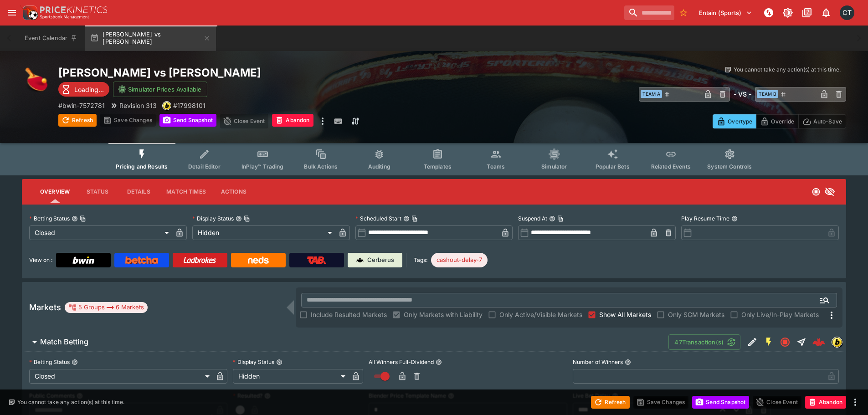  I want to click on a: 26feaaa3-dbc6-4b2e-a570-48b021bb6676, so click(819, 342).